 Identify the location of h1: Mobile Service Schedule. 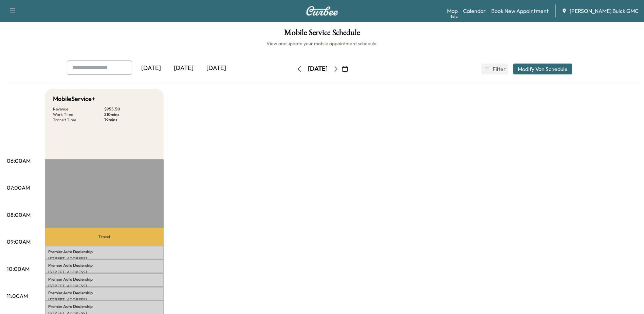
(322, 34).